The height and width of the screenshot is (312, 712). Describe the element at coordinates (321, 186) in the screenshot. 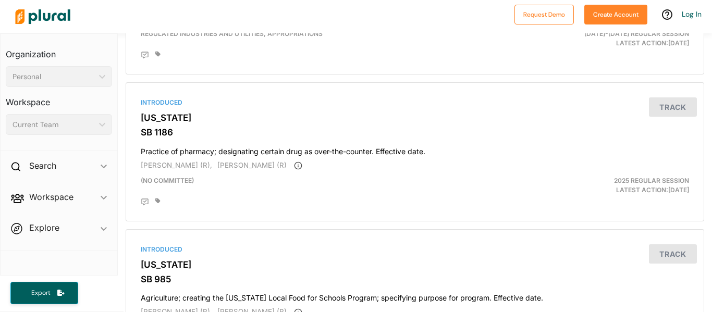

I see `div: (no committee)` at that location.